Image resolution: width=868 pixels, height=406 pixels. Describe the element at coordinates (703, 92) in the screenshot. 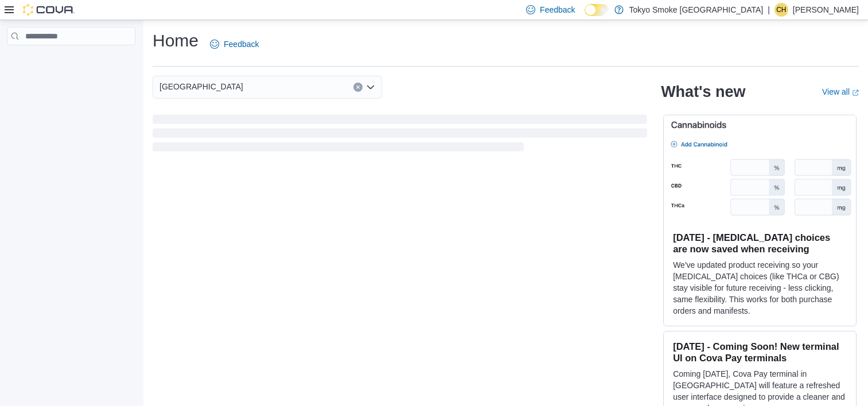

I see `h2: What's new` at that location.